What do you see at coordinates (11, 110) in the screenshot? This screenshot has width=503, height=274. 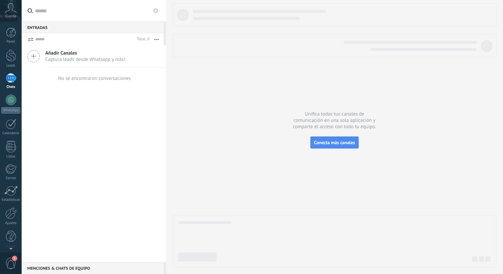 I see `div: WhatsApp` at bounding box center [11, 110].